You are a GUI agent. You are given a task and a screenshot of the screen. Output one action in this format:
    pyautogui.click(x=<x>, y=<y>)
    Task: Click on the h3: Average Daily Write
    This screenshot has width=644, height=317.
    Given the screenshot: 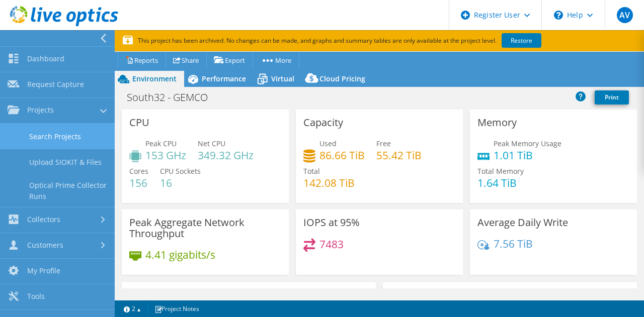 What is the action you would take?
    pyautogui.click(x=522, y=222)
    